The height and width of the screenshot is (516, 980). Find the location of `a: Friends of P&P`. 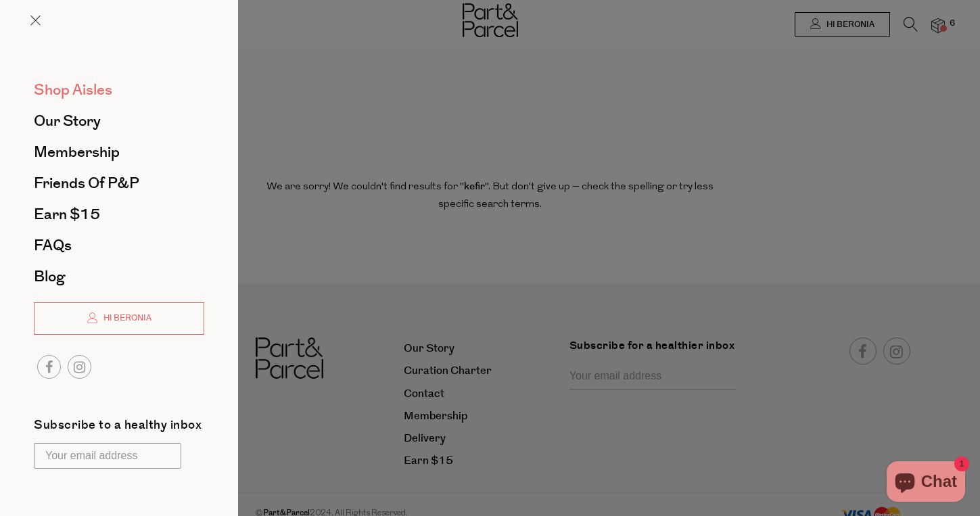

a: Friends of P&P is located at coordinates (119, 183).